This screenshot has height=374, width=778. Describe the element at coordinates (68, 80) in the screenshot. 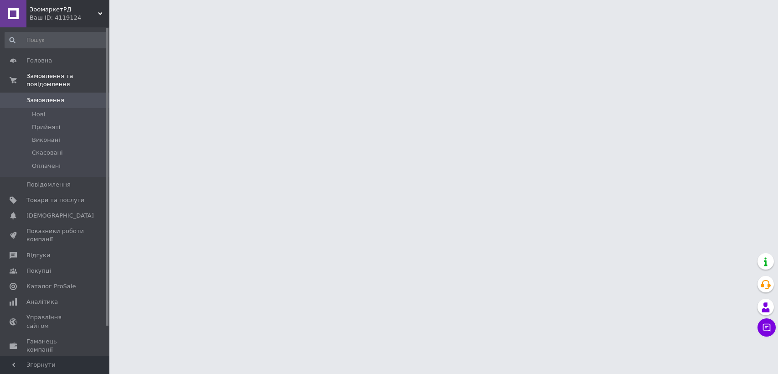

I see `span: Замовлення та повідомлення` at that location.